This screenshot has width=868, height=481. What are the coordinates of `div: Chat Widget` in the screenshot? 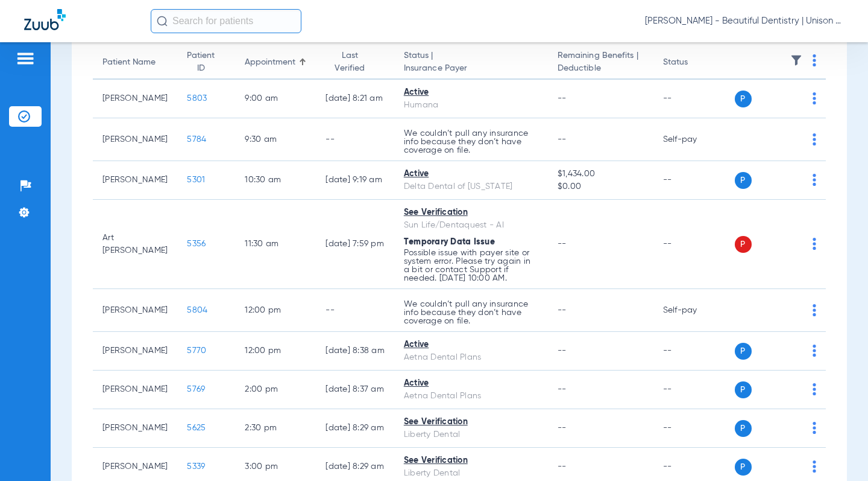 It's located at (838, 452).